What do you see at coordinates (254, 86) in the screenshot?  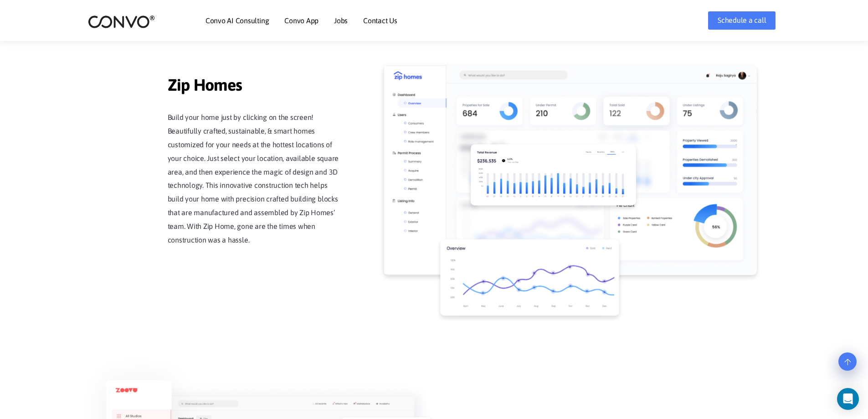 I see `span: Zip Homes` at bounding box center [254, 86].